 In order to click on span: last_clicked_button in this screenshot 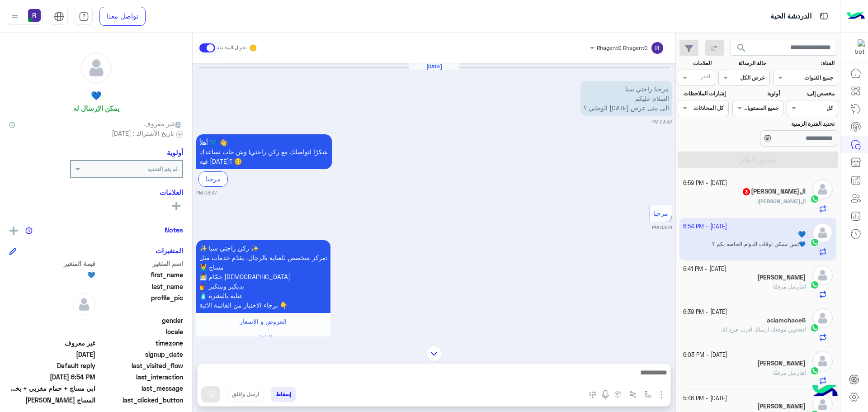, I will do `click(140, 399)`.